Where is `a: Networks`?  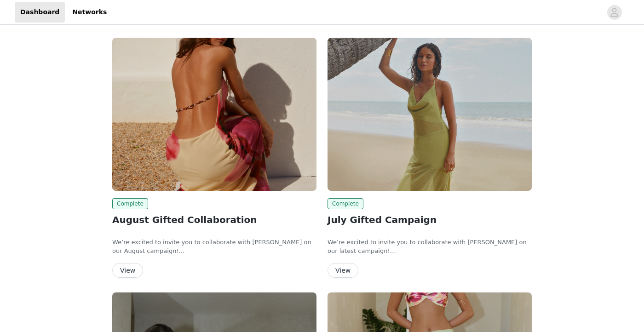 a: Networks is located at coordinates (89, 12).